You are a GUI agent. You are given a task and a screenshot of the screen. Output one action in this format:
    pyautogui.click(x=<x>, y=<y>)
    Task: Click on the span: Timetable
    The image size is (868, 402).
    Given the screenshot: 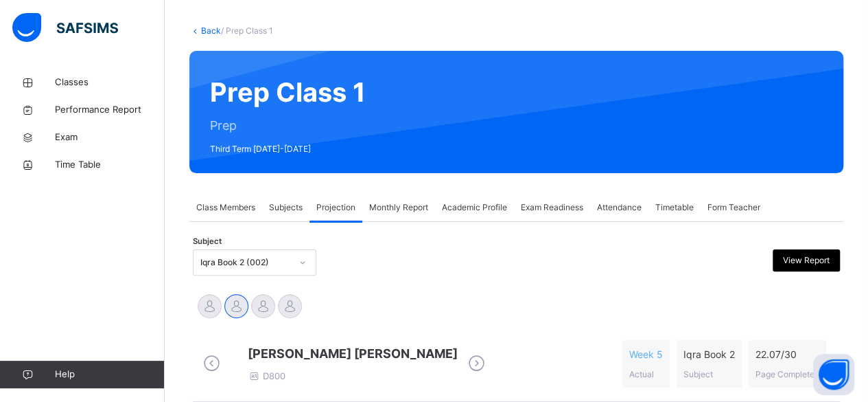 What is the action you would take?
    pyautogui.click(x=675, y=207)
    